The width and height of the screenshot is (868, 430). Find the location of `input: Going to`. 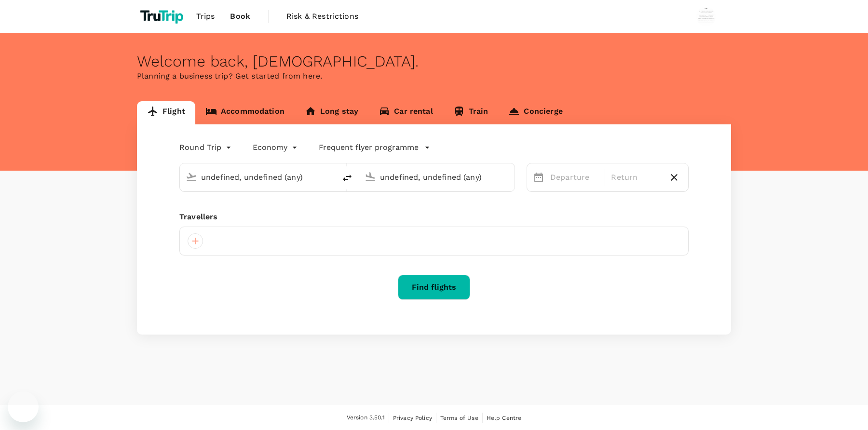

input: Going to is located at coordinates (437, 177).